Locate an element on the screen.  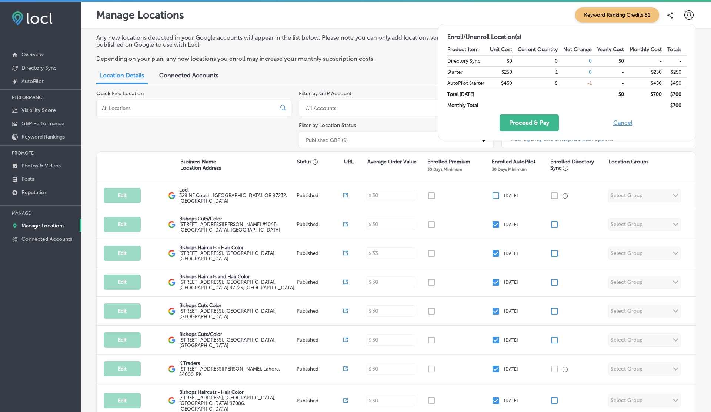
p: AutoPilot is located at coordinates (33, 81).